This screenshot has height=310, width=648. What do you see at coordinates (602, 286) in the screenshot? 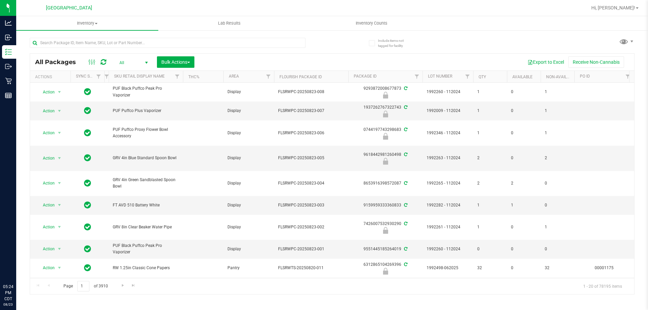
I see `span: 1 - 20 of 78195 items` at bounding box center [602, 286].